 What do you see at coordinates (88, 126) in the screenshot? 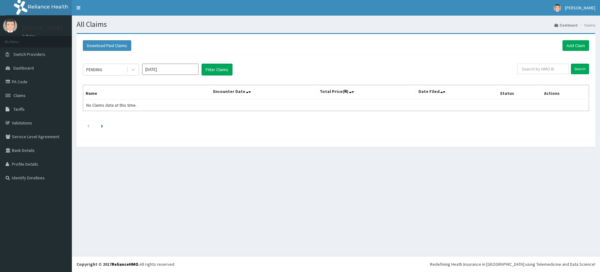
I see `a: Previous page` at bounding box center [88, 126].